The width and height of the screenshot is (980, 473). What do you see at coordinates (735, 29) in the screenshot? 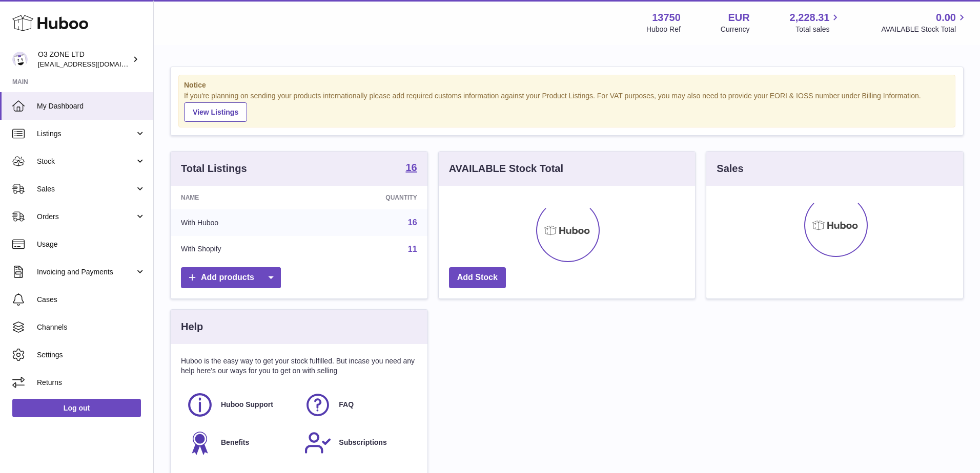
I see `div: Currency` at bounding box center [735, 29].